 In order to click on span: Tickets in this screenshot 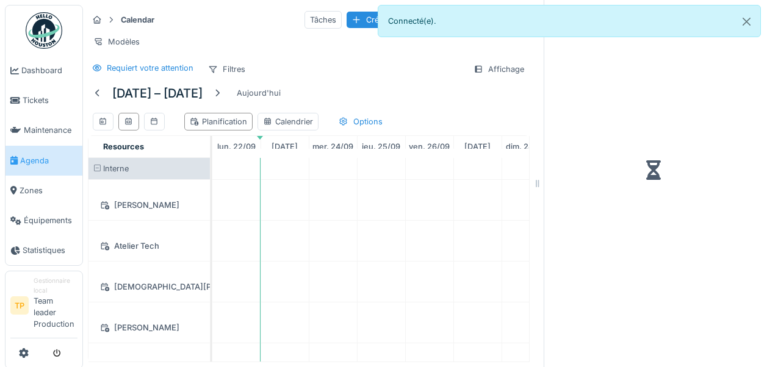, I will do `click(50, 100)`.